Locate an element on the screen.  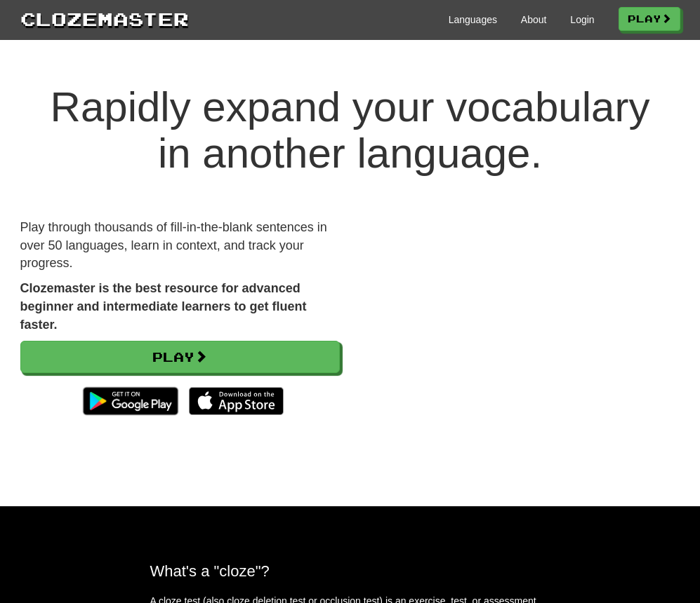
img: Download_on_the_App_Store_Badge_US-UK_135x40-25178aeef6eb6b83b96f5f2d004eda3bffbb37122de64afbaef7... is located at coordinates (236, 401).